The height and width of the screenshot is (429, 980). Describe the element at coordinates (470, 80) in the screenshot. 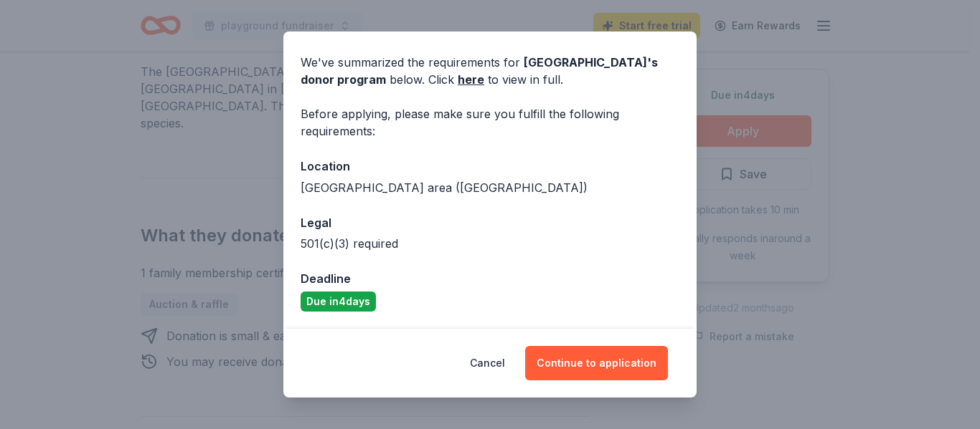

I see `a: here` at that location.